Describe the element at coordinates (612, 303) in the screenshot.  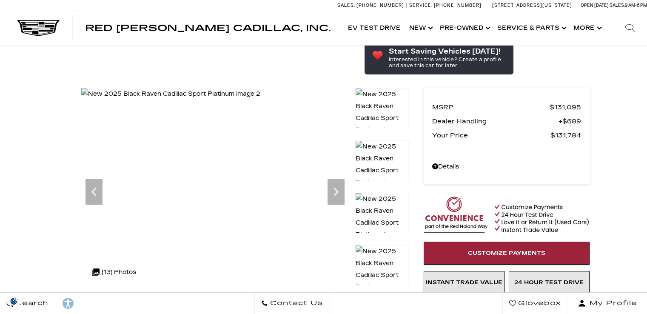
I see `span: My Profile` at that location.